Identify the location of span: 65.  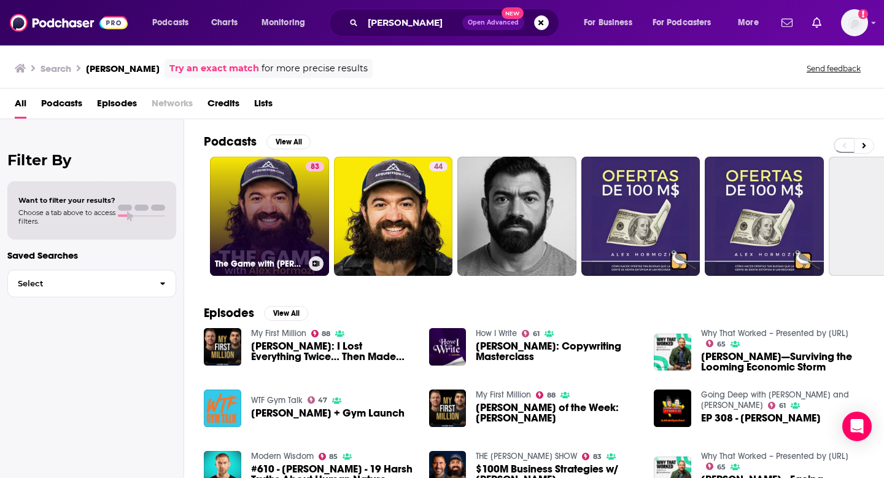
(721, 467).